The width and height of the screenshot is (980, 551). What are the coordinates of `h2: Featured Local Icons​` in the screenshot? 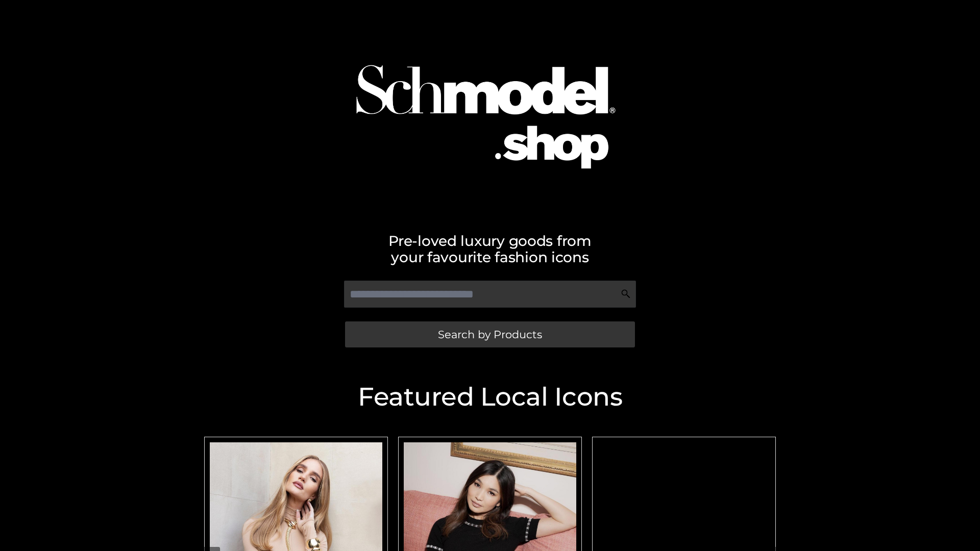 It's located at (490, 397).